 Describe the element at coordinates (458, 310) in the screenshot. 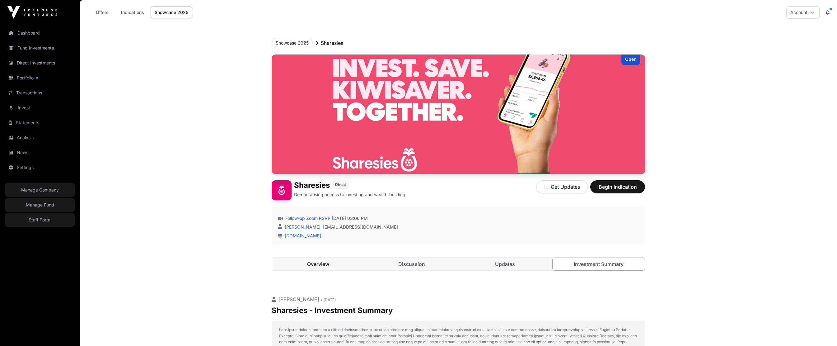

I see `p: Sharesies - Investment Summary` at that location.